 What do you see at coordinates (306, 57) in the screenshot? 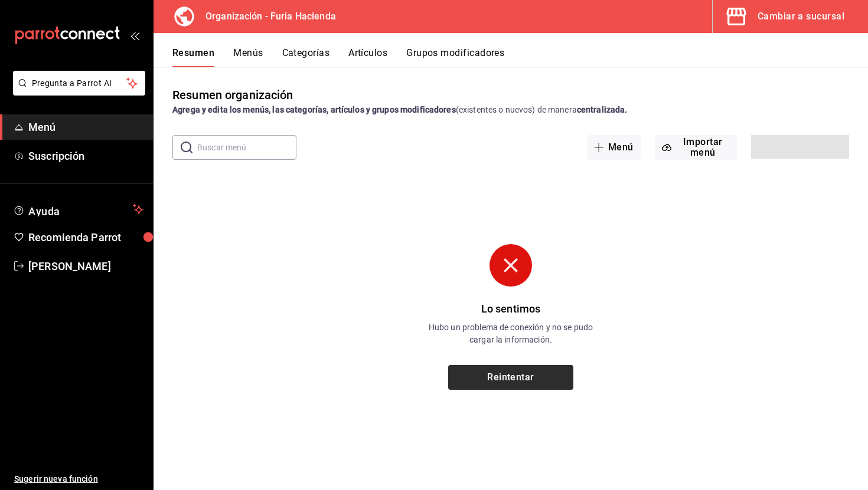
I see `button: Categorías` at bounding box center [306, 57].